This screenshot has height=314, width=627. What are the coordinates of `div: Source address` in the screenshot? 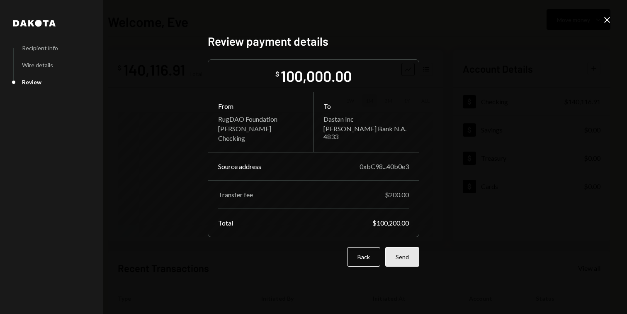 It's located at (240, 166).